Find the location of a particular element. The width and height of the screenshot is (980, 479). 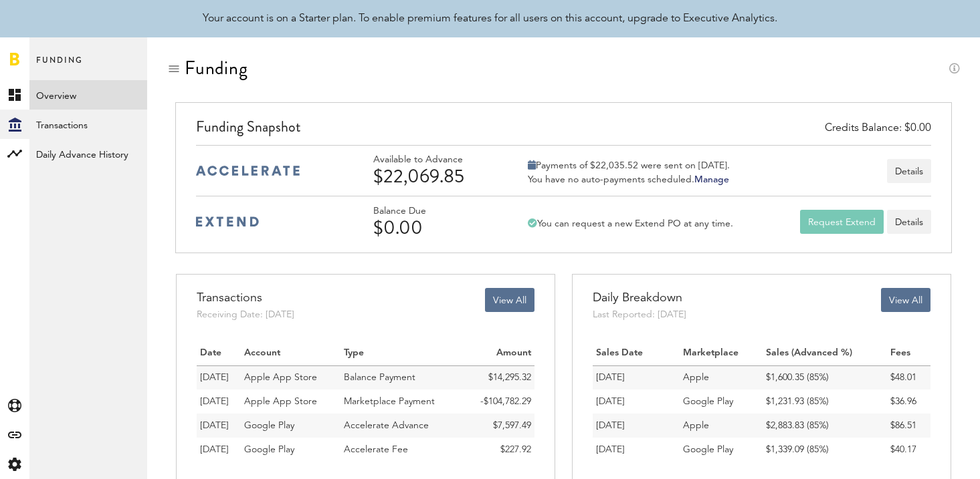

td: $40.17 is located at coordinates (908, 450).